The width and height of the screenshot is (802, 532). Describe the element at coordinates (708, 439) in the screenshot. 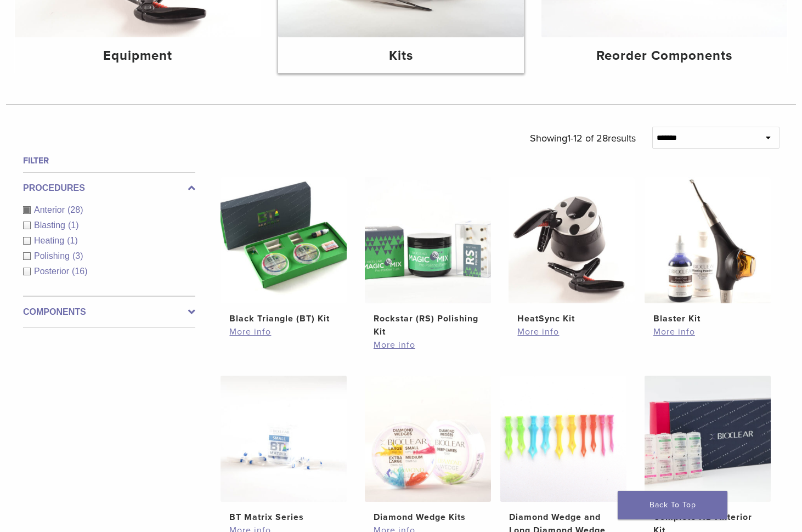

I see `img: Complete HD Anterior Kit` at that location.